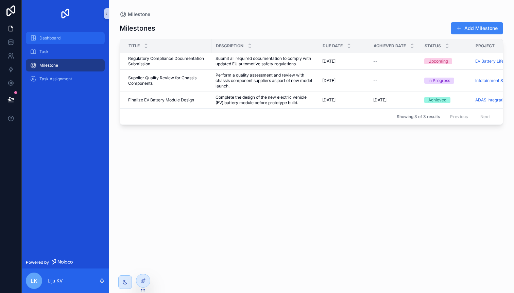 The height and width of the screenshot is (293, 514). I want to click on span: Powered by, so click(37, 262).